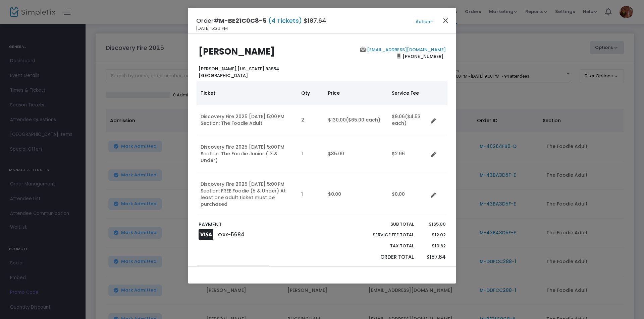 Image resolution: width=644 pixels, height=319 pixels. What do you see at coordinates (223, 235) in the screenshot?
I see `span: XXXX` at bounding box center [223, 235].